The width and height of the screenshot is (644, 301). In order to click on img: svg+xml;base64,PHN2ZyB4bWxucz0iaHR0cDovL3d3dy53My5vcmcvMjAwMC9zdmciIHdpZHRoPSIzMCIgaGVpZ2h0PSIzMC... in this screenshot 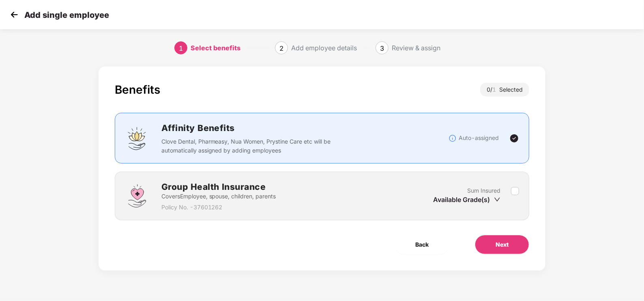, I will do `click(14, 15)`.